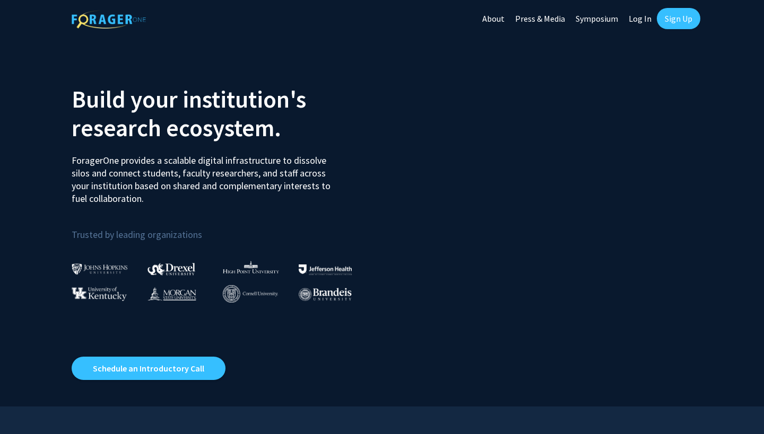  I want to click on h2: Build your institution's research ecosystem., so click(223, 113).